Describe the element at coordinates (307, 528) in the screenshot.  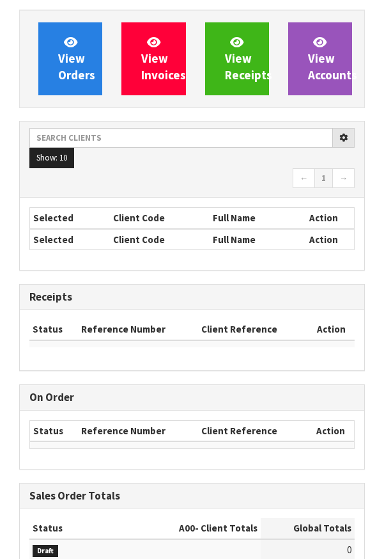
I see `th: Global Totals` at that location.